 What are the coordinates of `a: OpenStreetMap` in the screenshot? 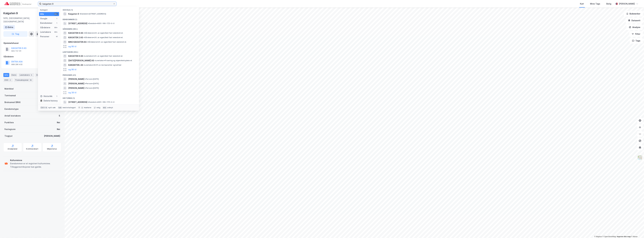 It's located at (609, 236).